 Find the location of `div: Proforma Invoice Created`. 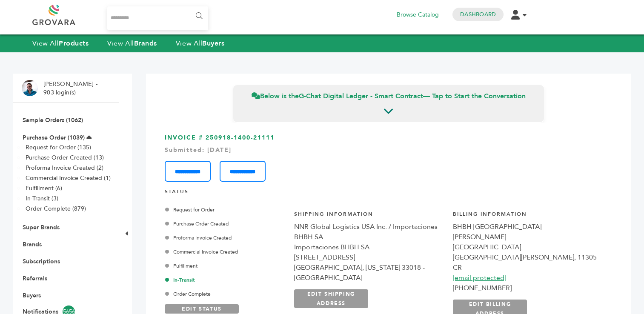

div: Proforma Invoice Created is located at coordinates (225, 237).